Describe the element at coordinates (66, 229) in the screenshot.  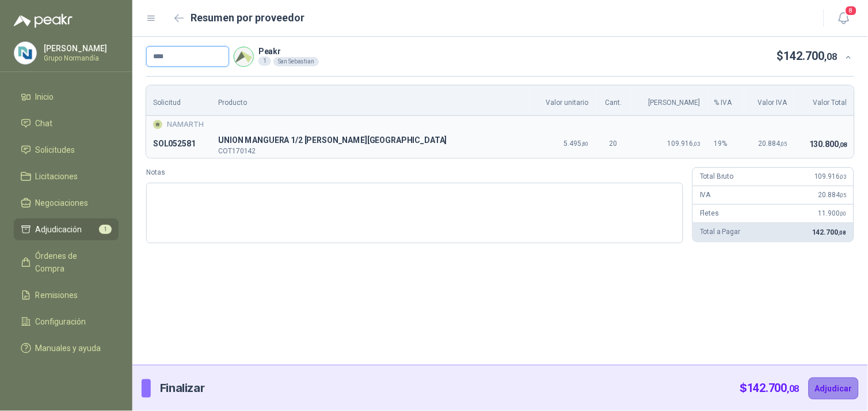
I see `a: Adjudicación1` at that location.